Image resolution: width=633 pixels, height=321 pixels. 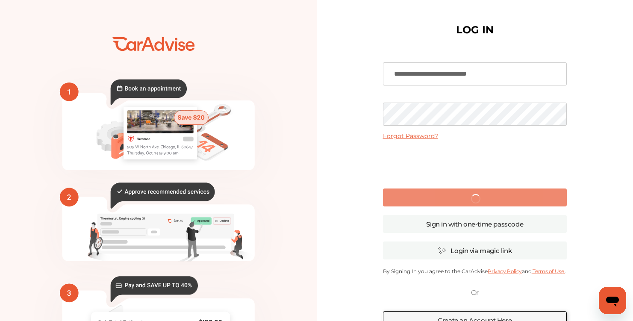 I want to click on img: magic_icon.32c66aac.svg, so click(x=442, y=251).